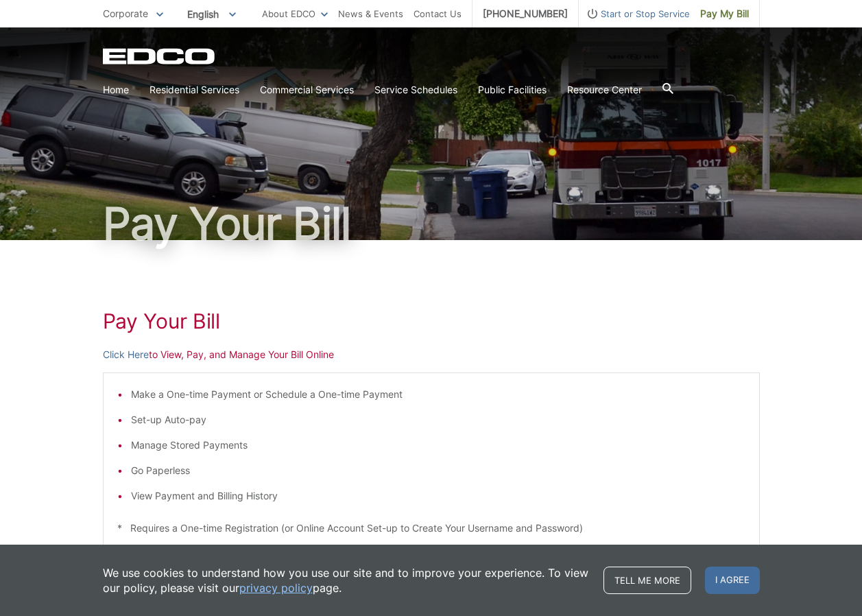 This screenshot has height=616, width=862. What do you see at coordinates (371, 14) in the screenshot?
I see `a: News & Events` at bounding box center [371, 14].